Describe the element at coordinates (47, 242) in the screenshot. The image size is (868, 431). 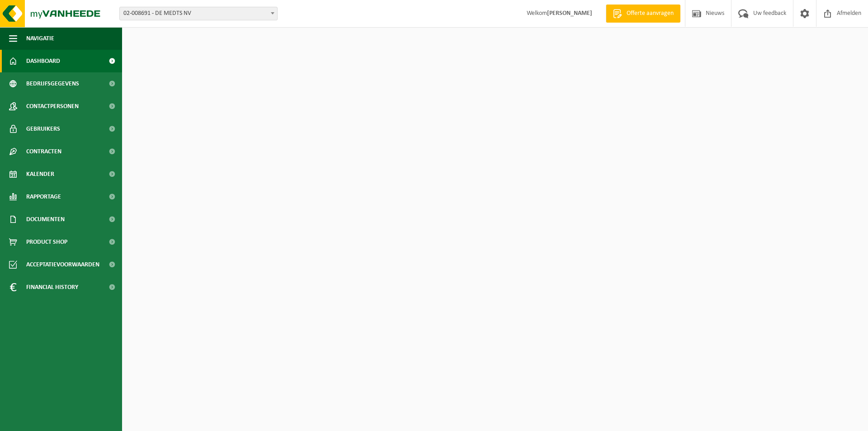
I see `span: Product Shop` at that location.